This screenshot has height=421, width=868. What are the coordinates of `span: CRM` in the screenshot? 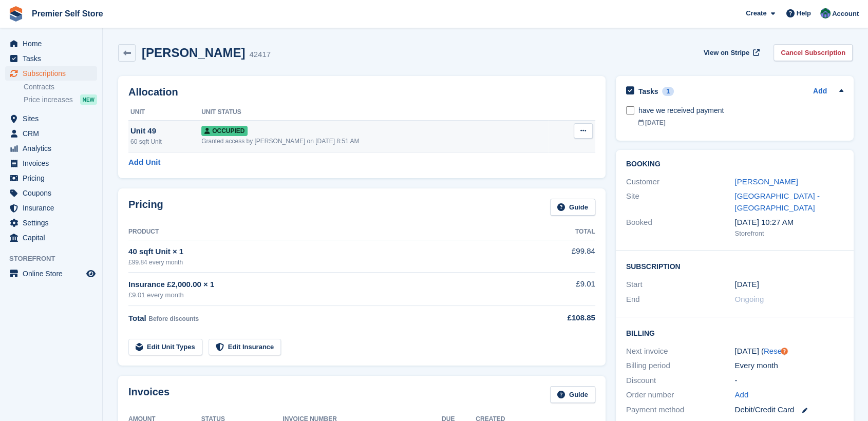 It's located at (53, 133).